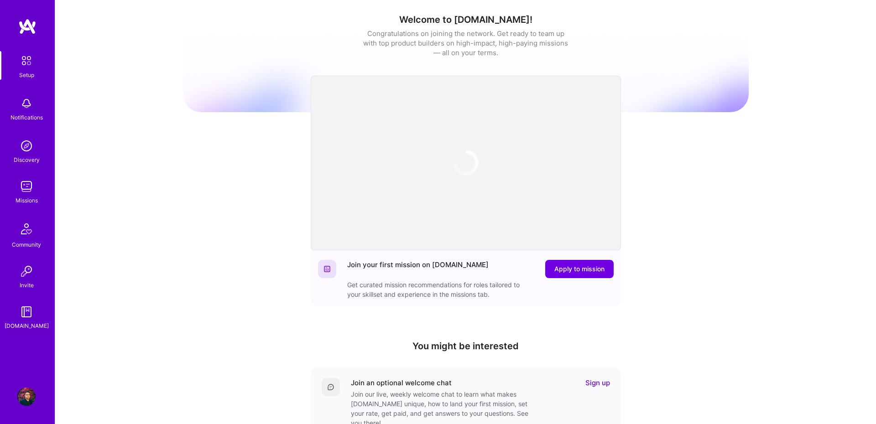  Describe the element at coordinates (26, 146) in the screenshot. I see `img: discovery` at that location.